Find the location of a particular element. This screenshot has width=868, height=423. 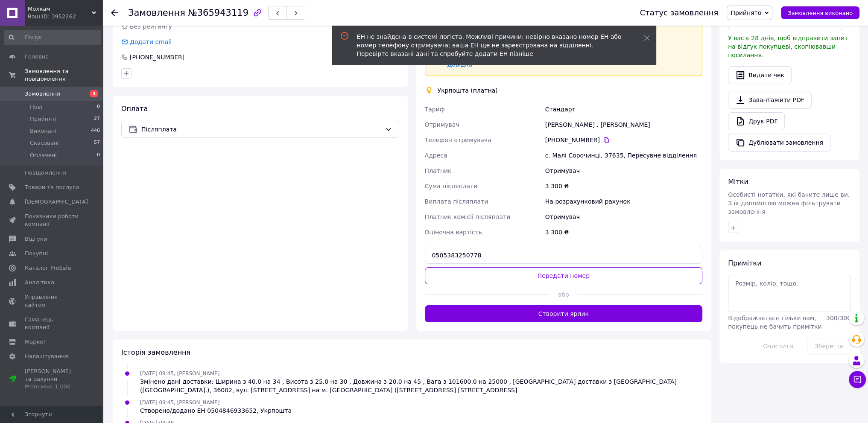

span: Повідомлення is located at coordinates (46, 173).